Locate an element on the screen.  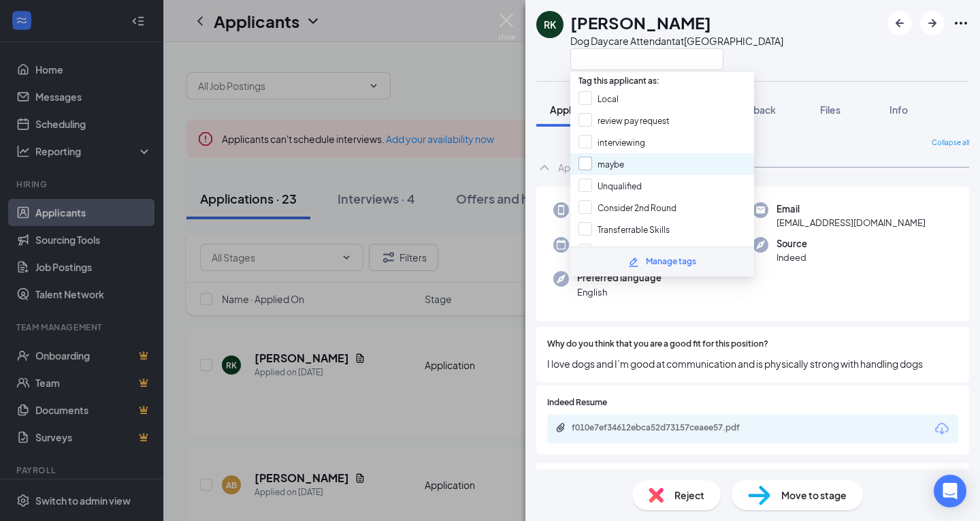
span: Move to stage is located at coordinates (814, 496).